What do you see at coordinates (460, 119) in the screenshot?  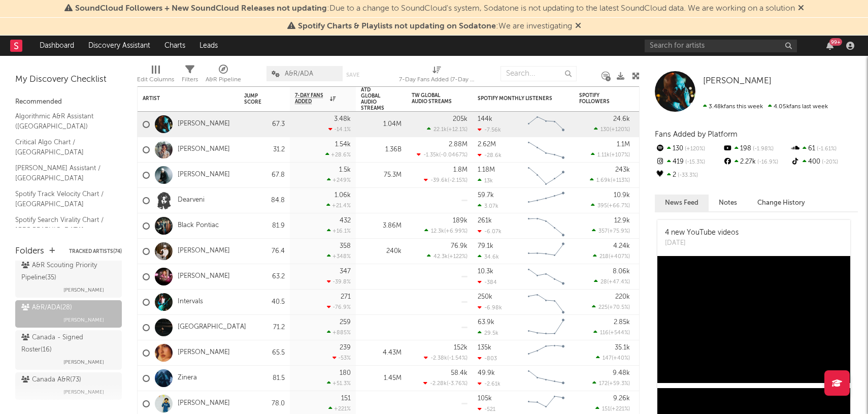 I see `div: 205k` at bounding box center [460, 119].